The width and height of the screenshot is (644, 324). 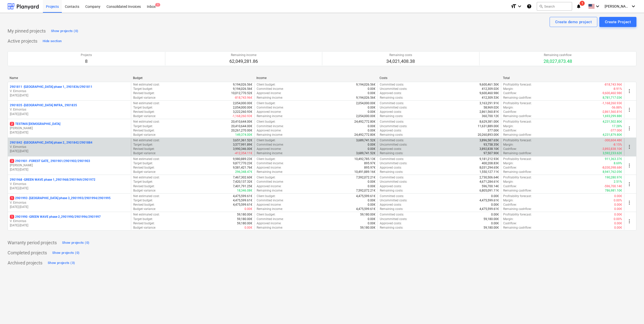 I want to click on p: 20,261,270.00€, so click(x=242, y=130).